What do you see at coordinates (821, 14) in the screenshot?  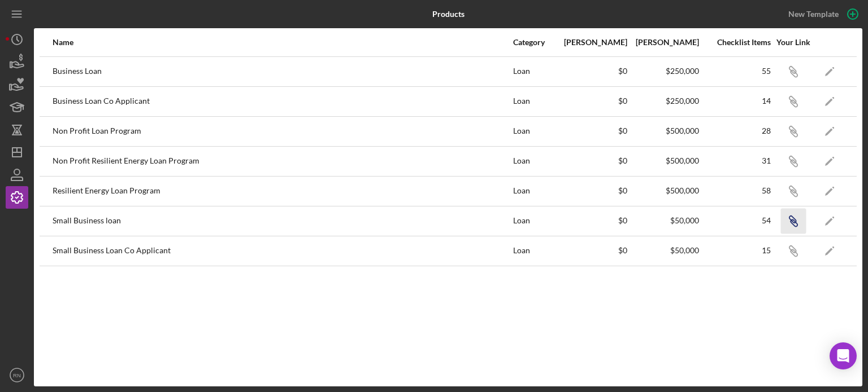 I see `button: New Template` at bounding box center [821, 14].